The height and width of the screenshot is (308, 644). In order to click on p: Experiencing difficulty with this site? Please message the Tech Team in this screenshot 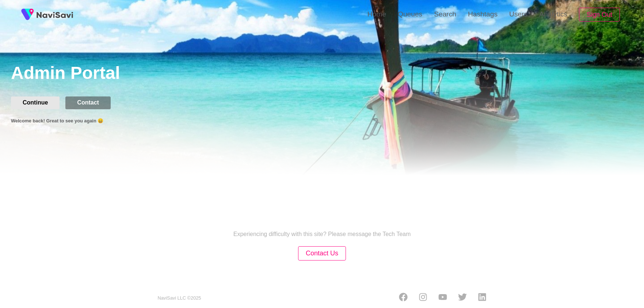, I will do `click(322, 234)`.